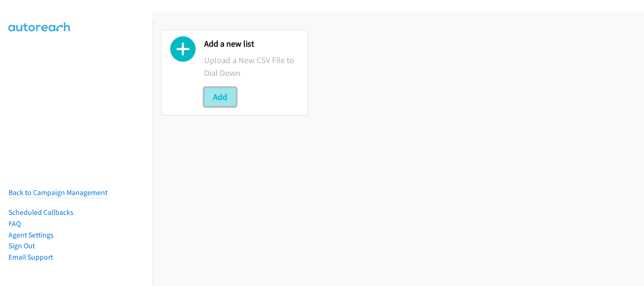 The height and width of the screenshot is (286, 644). Describe the element at coordinates (220, 97) in the screenshot. I see `button: Add` at that location.